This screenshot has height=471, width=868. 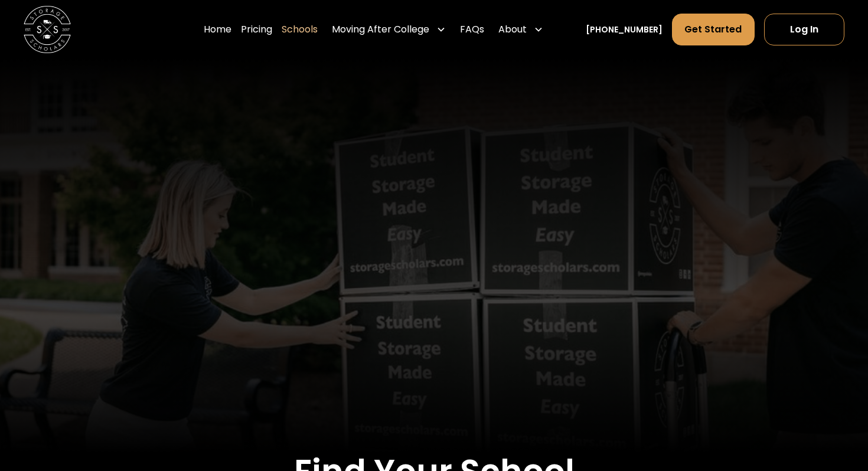 I want to click on a: FAQs, so click(x=472, y=30).